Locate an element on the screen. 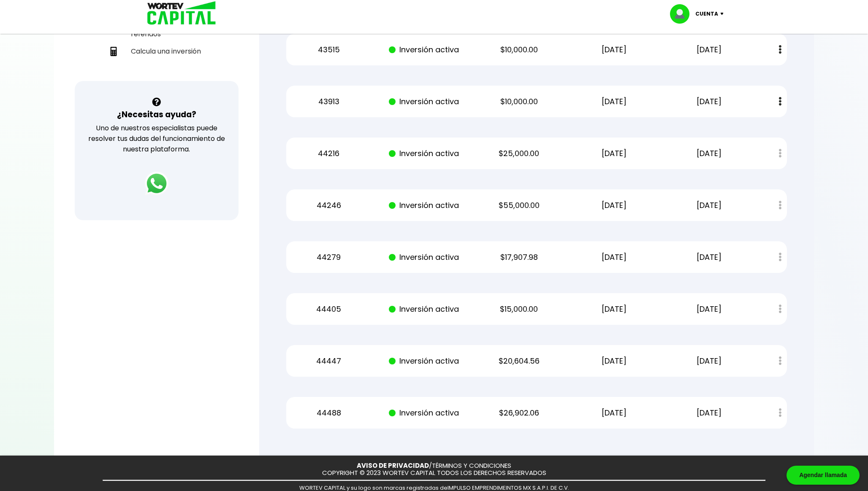 This screenshot has width=868, height=491. p: 43515 is located at coordinates (329, 50).